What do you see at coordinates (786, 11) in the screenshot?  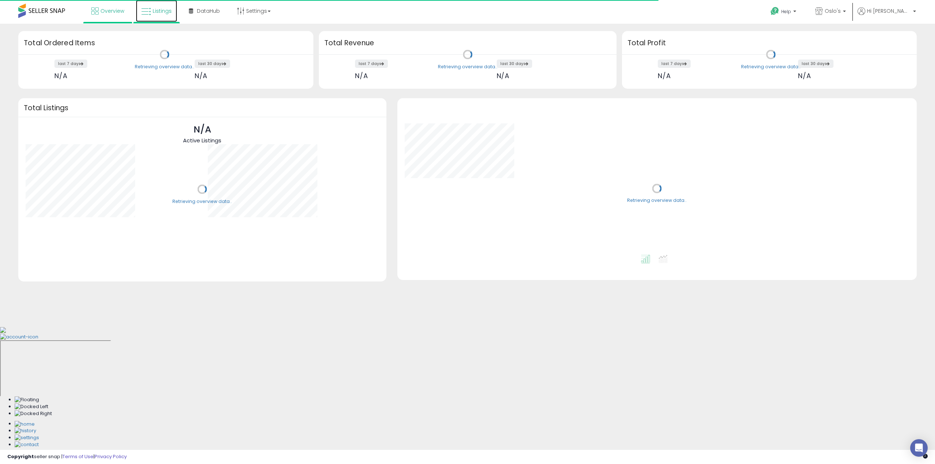 I see `span: Help` at bounding box center [786, 11].